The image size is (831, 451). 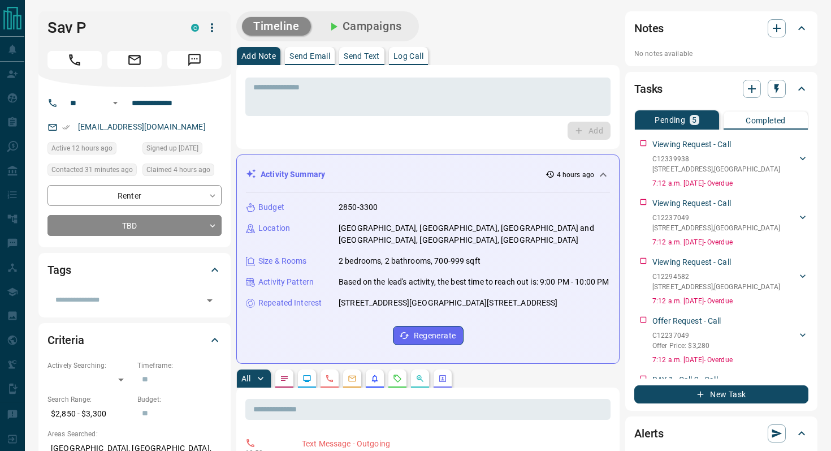 What do you see at coordinates (290, 302) in the screenshot?
I see `p: Repeated Interest` at bounding box center [290, 302].